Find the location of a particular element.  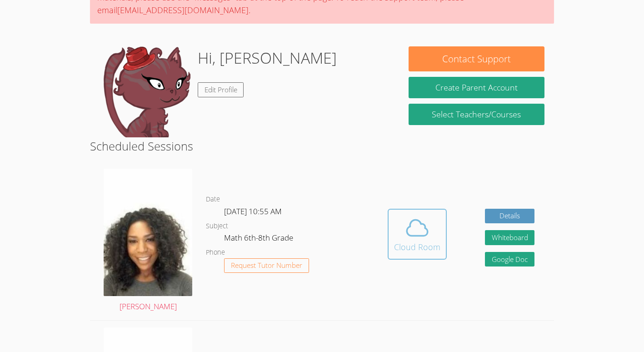

button: Create Parent Account is located at coordinates (476, 87).